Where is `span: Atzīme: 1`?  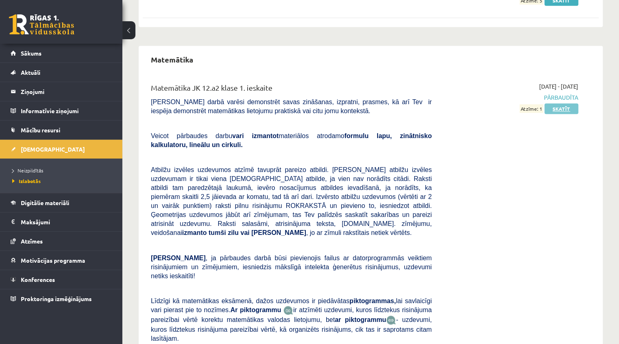
span: Atzīme: 1 is located at coordinates (532, 108).